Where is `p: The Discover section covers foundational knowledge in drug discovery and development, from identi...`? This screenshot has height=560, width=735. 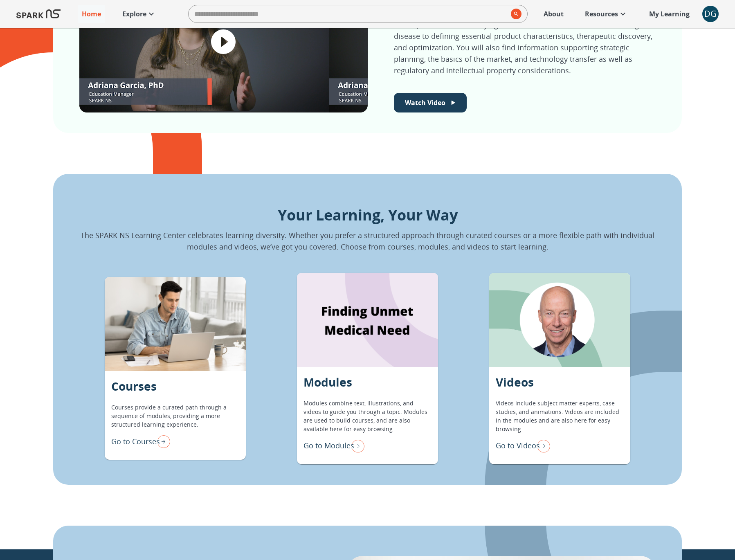 p: The Discover section covers foundational knowledge in drug discovery and development, from identi... is located at coordinates (525, 42).